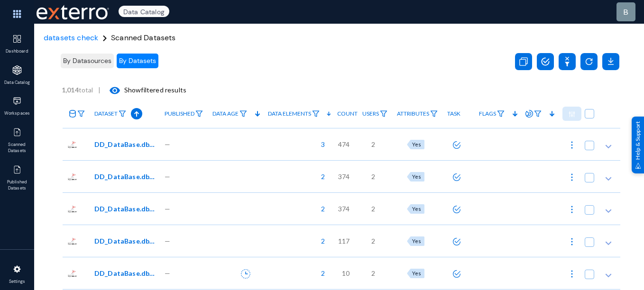 This screenshot has height=290, width=644. Describe the element at coordinates (72, 12) in the screenshot. I see `img: exterro-work-mark.svg` at that location.